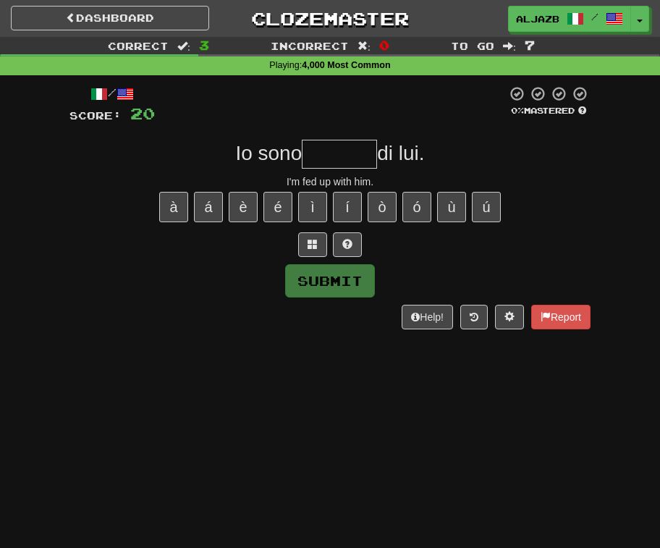  Describe the element at coordinates (313, 207) in the screenshot. I see `button: ì` at that location.